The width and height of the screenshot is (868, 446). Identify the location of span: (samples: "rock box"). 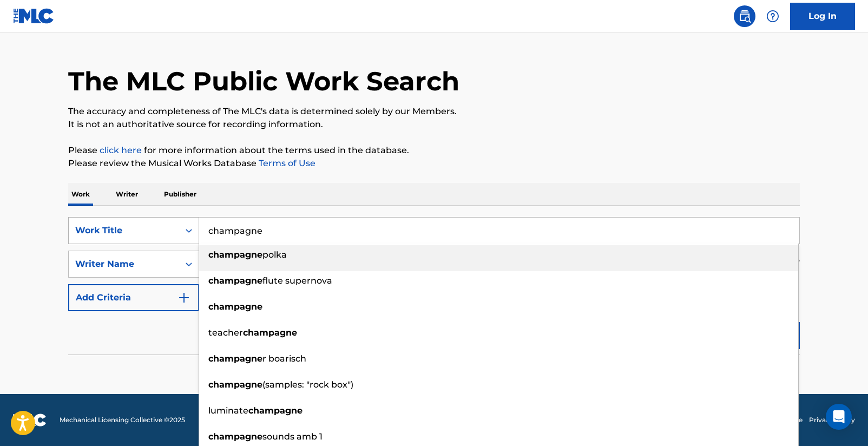
(308, 384).